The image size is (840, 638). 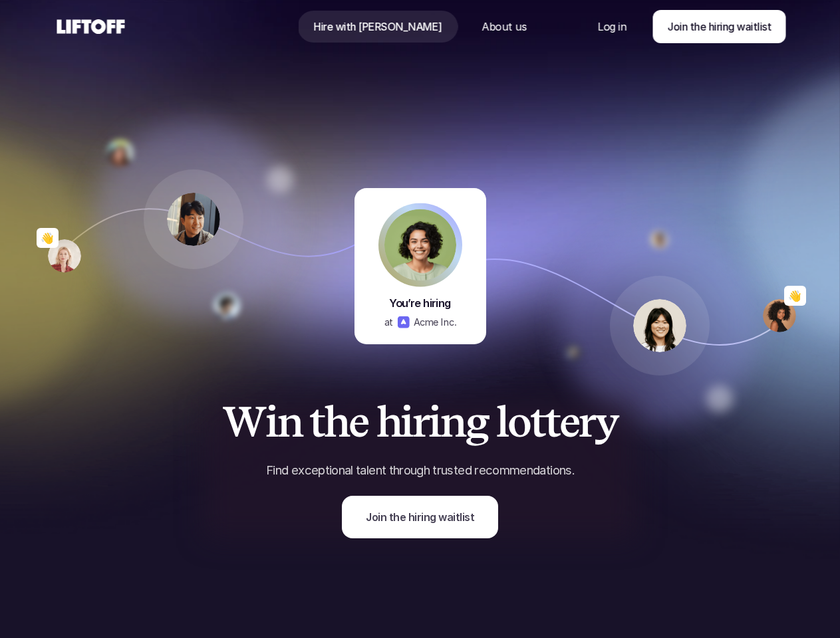 I want to click on p: About us, so click(x=504, y=27).